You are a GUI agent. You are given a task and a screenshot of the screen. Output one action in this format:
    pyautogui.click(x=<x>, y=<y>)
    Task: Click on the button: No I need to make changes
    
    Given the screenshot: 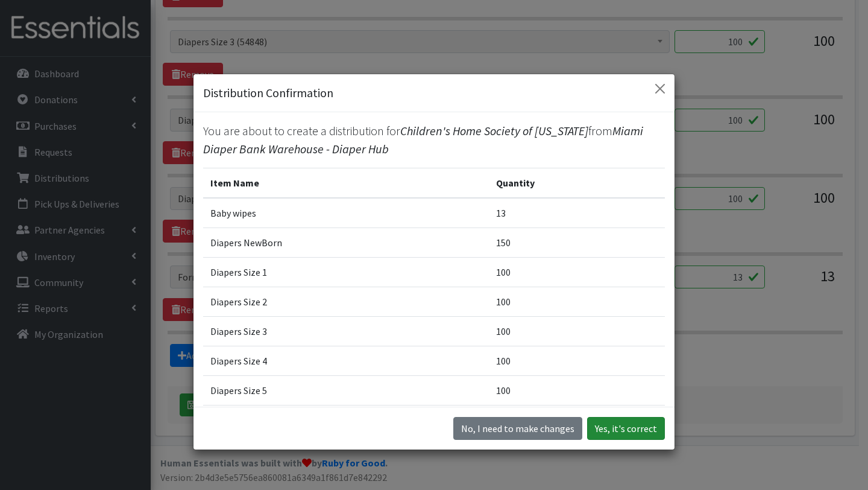 What is the action you would take?
    pyautogui.click(x=518, y=428)
    